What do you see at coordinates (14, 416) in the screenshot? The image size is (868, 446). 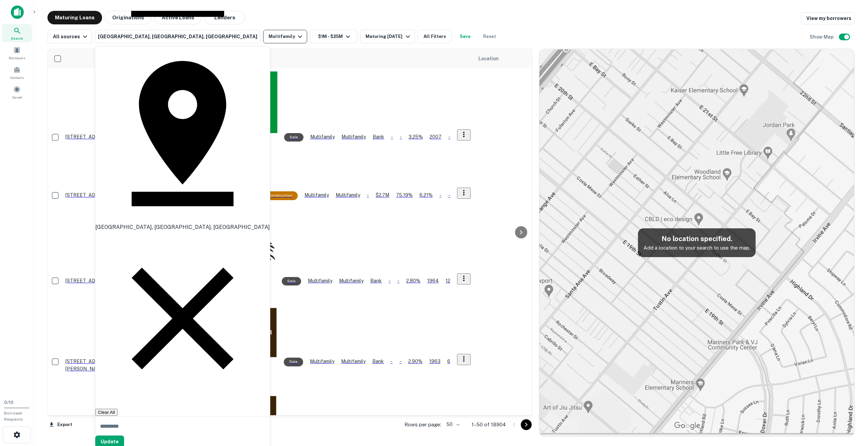 I see `span: Borrower Requests` at bounding box center [14, 416].